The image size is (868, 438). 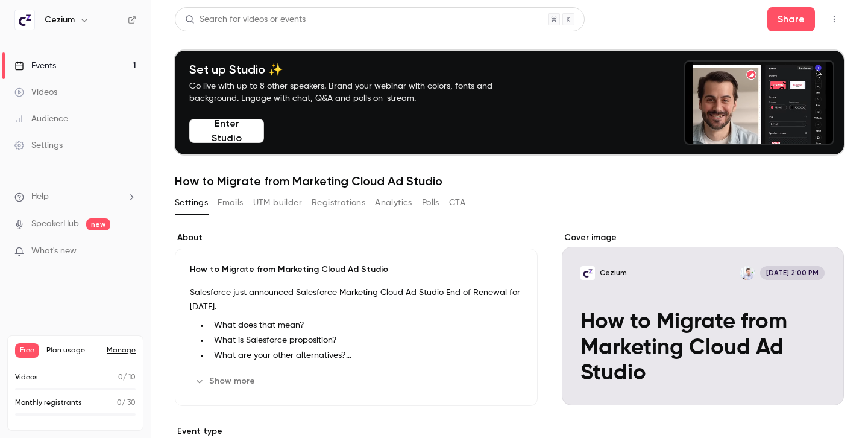 What do you see at coordinates (430, 203) in the screenshot?
I see `button: Polls` at bounding box center [430, 203].